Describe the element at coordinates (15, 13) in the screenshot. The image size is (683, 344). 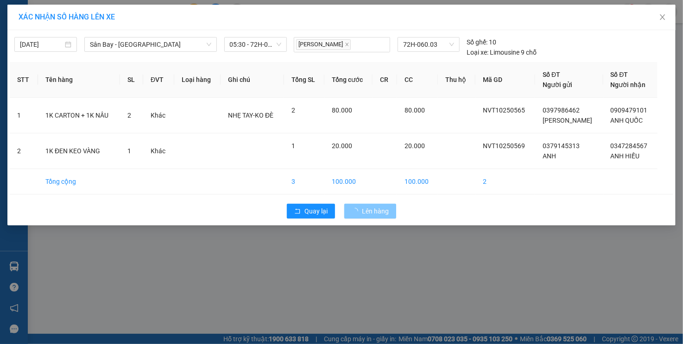
I see `span: Gửi:` at that location.